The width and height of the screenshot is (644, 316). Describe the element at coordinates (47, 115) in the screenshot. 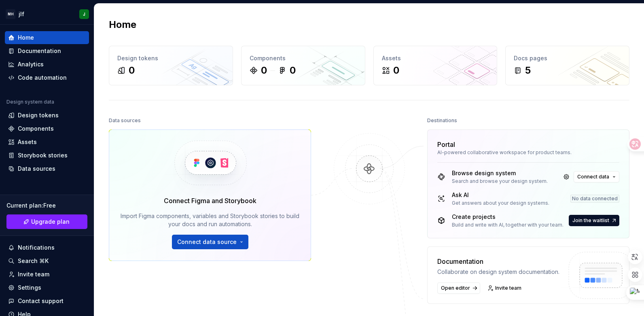

I see `a: Design tokens` at that location.